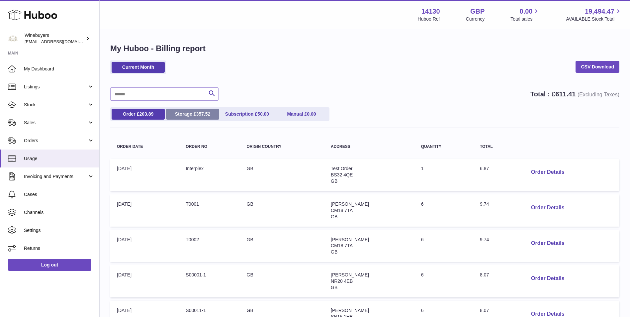 The image size is (630, 317). I want to click on strong: Total : £, so click(575, 94).